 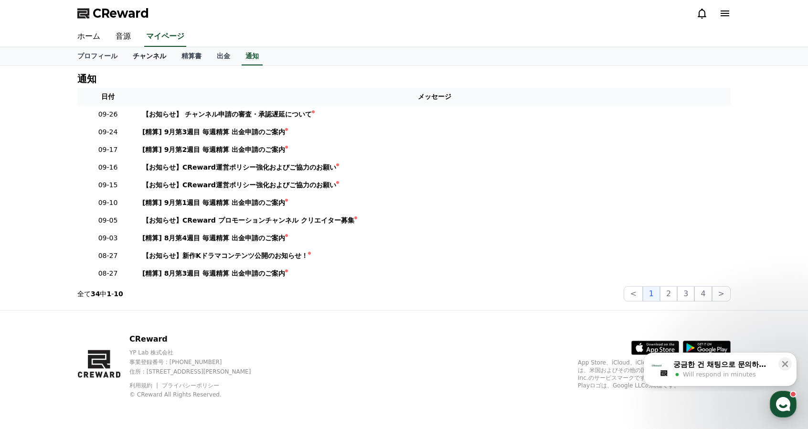 I want to click on a: [精算] 9月第1週目 毎週精算 出金申請のご案内, so click(x=435, y=203).